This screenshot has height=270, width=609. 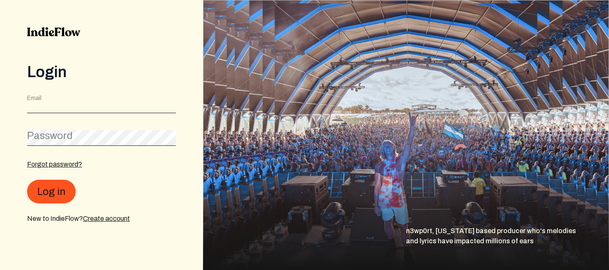 What do you see at coordinates (55, 164) in the screenshot?
I see `a: Forgot password?` at bounding box center [55, 164].